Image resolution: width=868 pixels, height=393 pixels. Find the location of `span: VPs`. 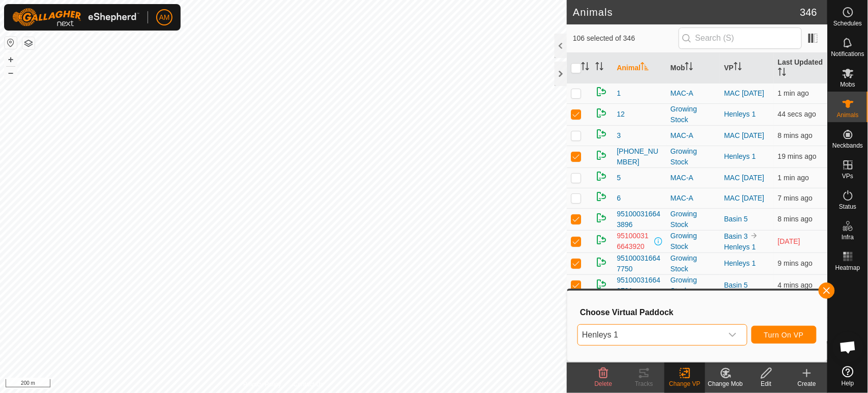

span: VPs is located at coordinates (848, 176).